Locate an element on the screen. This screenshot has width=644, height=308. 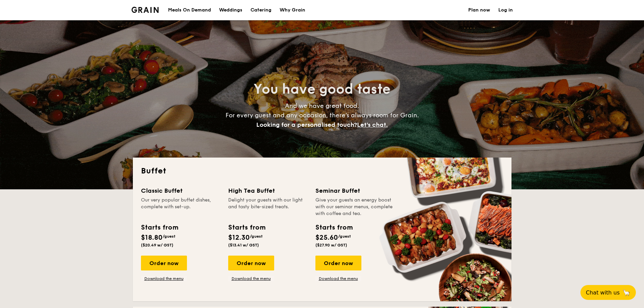
div: Give your guests an energy boost with our seminar menus, complete with coffee and tea. is located at coordinates (355, 207).